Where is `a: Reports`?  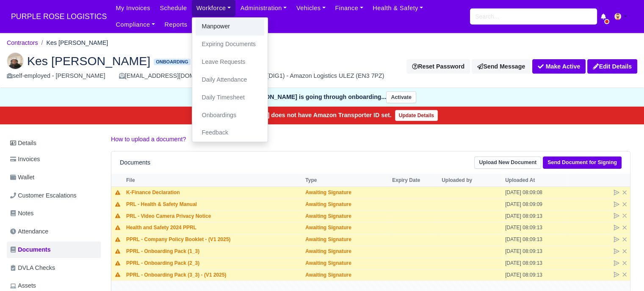 a: Reports is located at coordinates (176, 24).